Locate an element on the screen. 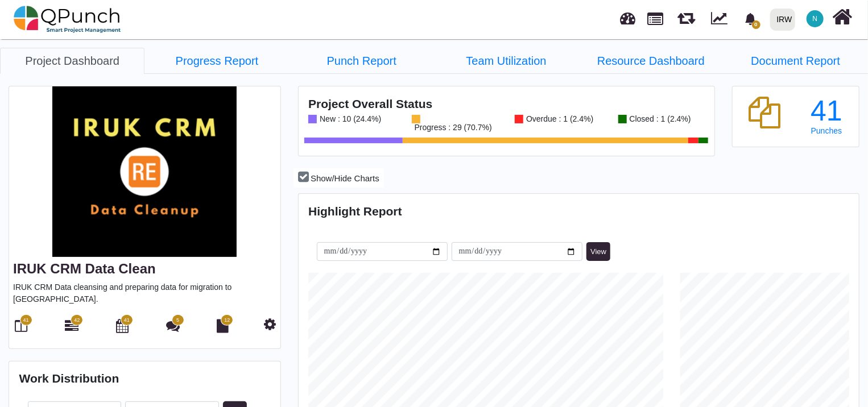 Image resolution: width=868 pixels, height=407 pixels. div: Progress : 29 (70.7%) is located at coordinates (452, 127).